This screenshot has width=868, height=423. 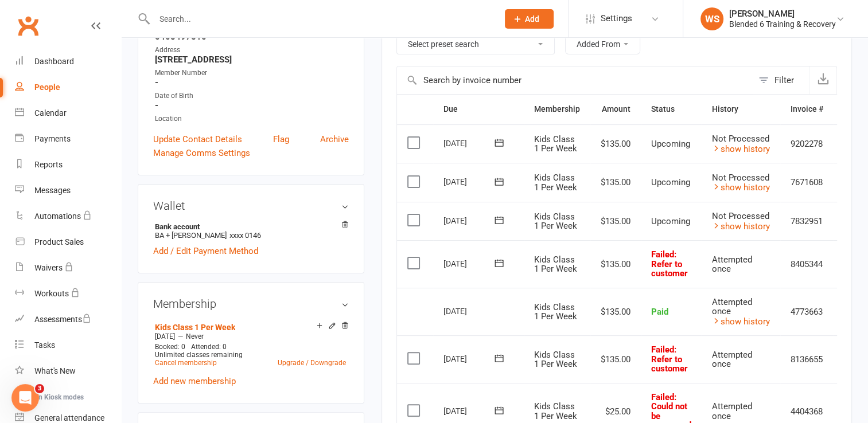 I want to click on td: 7671608, so click(x=807, y=182).